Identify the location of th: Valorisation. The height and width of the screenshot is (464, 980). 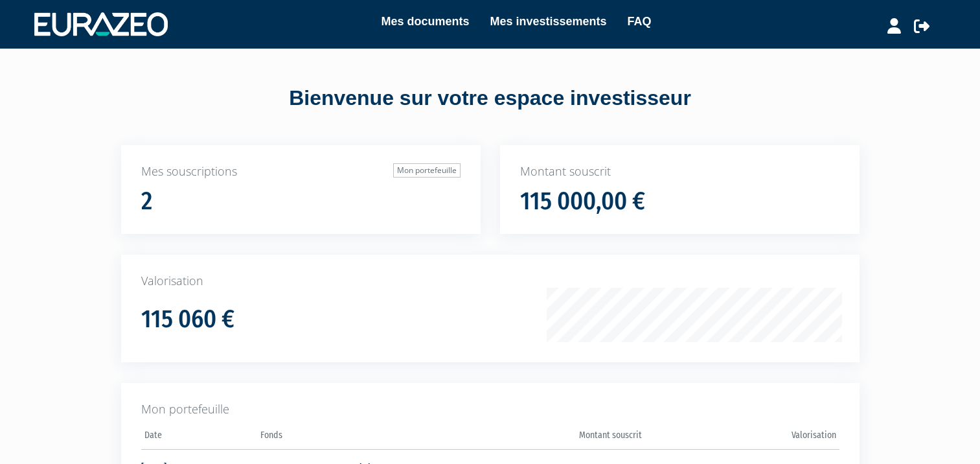
(742, 438).